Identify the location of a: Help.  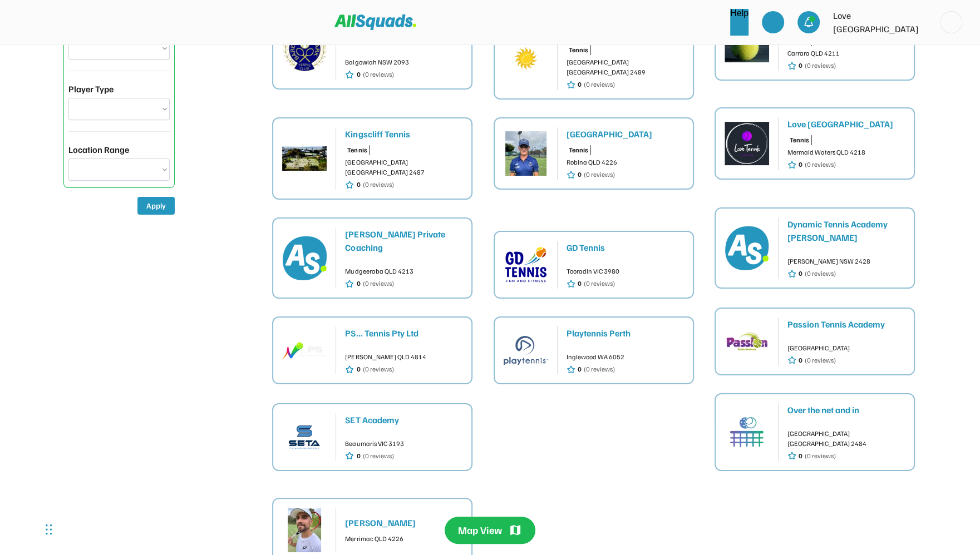
(739, 22).